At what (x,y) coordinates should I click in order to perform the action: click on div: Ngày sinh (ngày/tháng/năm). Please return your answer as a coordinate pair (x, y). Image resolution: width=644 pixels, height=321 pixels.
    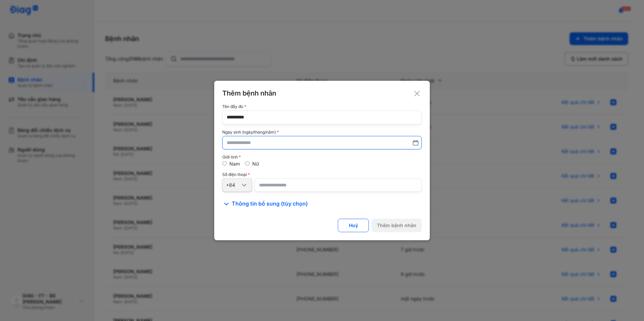
    Looking at the image, I should click on (322, 132).